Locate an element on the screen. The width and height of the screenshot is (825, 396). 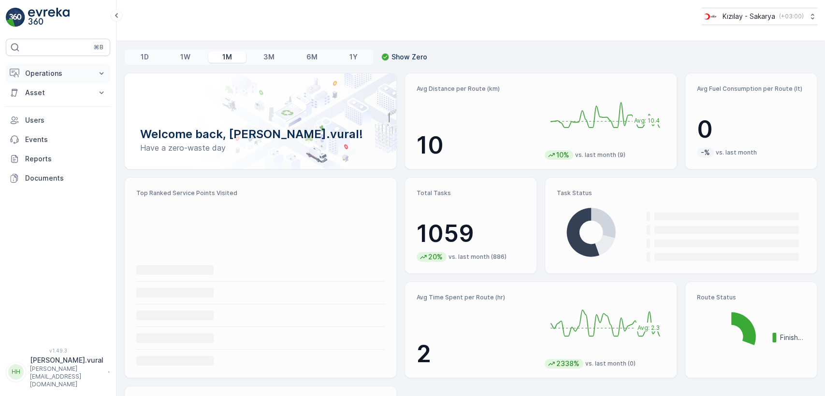
p: 1059 is located at coordinates (471, 234).